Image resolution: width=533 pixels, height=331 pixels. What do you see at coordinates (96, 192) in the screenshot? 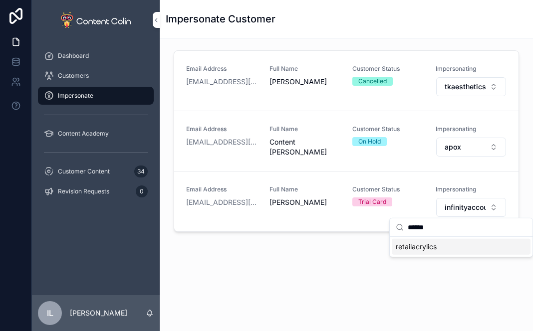
I see `a: Revision Requests0` at bounding box center [96, 192].